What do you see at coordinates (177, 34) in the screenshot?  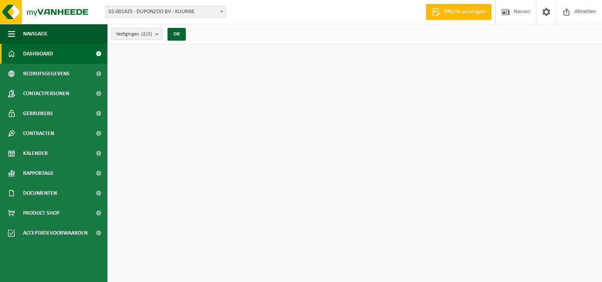 I see `button: OK` at bounding box center [177, 34].